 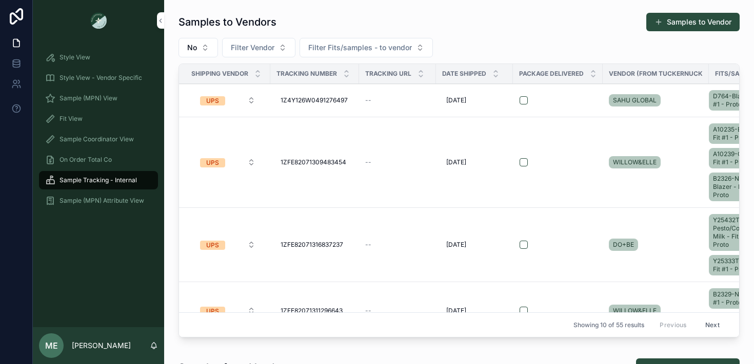 What do you see at coordinates (98, 160) in the screenshot?
I see `a: On Order Total Co` at bounding box center [98, 160].